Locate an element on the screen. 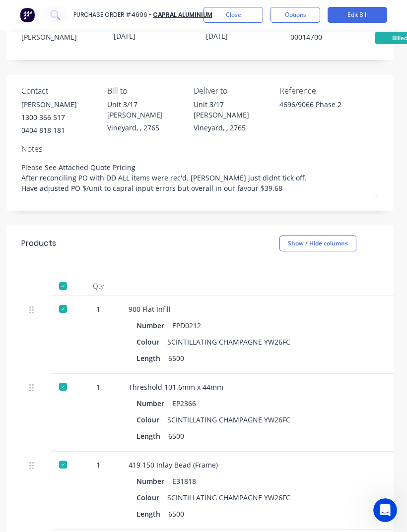  div: Products is located at coordinates (39, 244).